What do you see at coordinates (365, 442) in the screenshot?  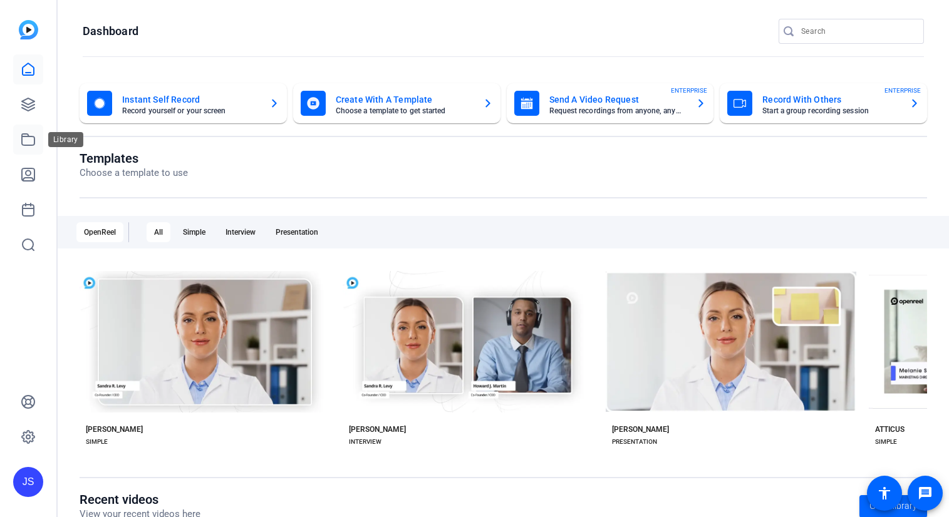 I see `div: INTERVIEW` at bounding box center [365, 442].